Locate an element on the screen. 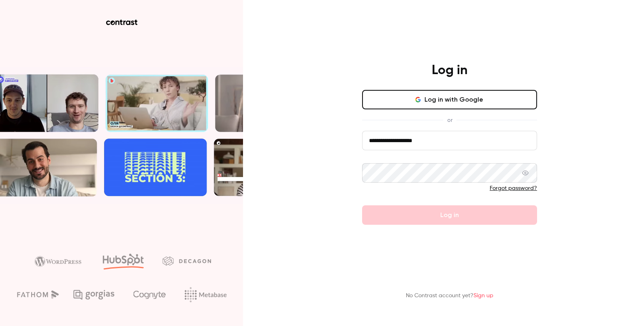 Image resolution: width=644 pixels, height=326 pixels. img: decagon is located at coordinates (187, 261).